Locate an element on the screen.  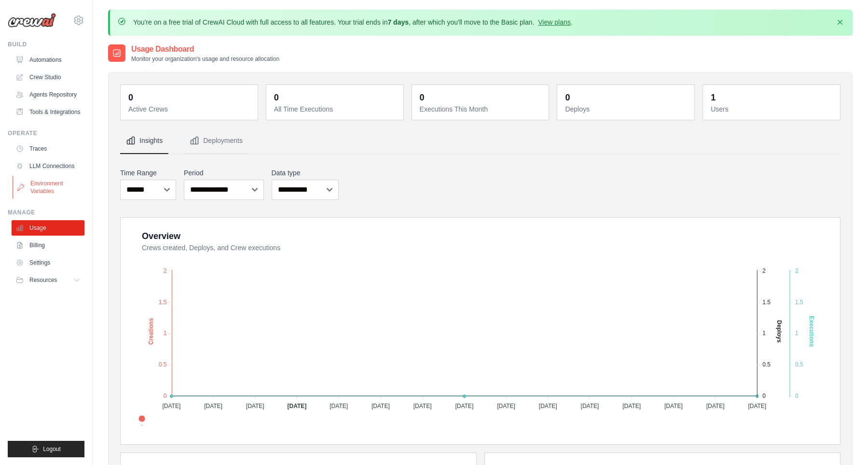
div: Manage is located at coordinates (46, 213).